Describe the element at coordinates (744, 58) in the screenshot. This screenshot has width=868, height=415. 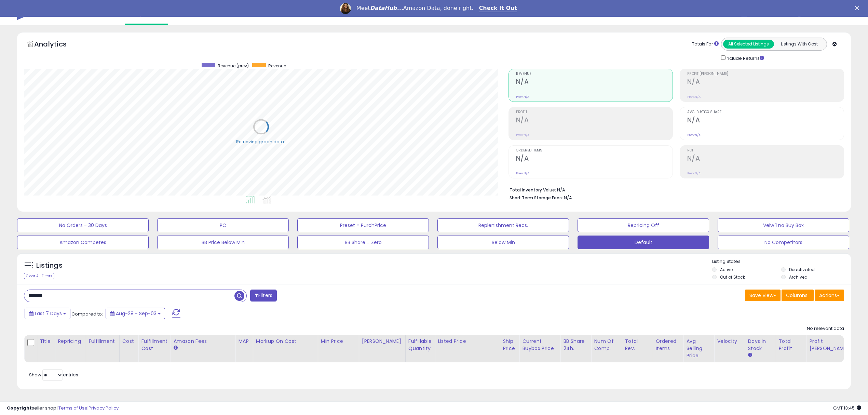
I see `div: Include Returns` at that location.